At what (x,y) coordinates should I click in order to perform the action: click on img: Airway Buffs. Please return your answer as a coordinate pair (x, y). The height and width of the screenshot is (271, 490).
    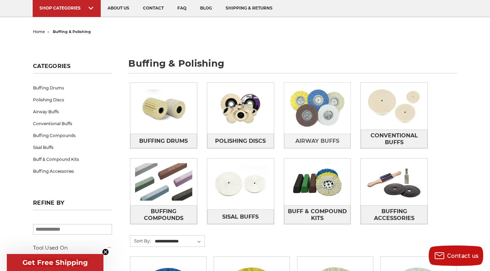
    Looking at the image, I should click on (317, 108).